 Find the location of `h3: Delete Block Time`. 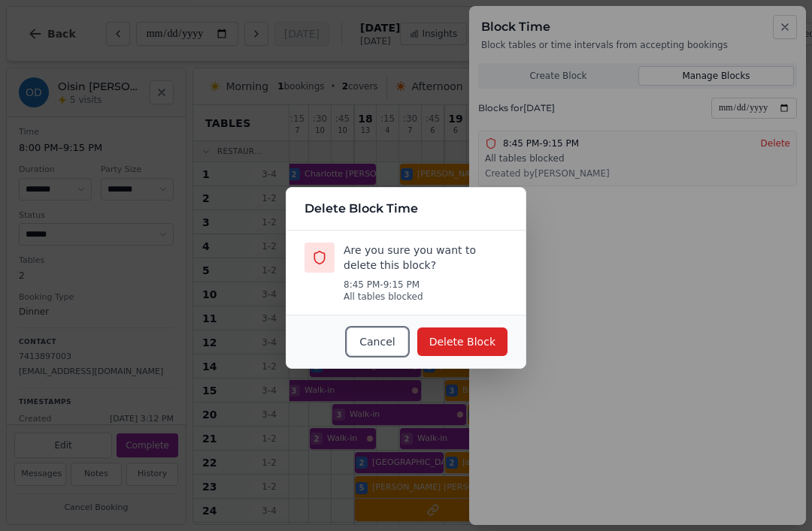

h3: Delete Block Time is located at coordinates (406, 209).